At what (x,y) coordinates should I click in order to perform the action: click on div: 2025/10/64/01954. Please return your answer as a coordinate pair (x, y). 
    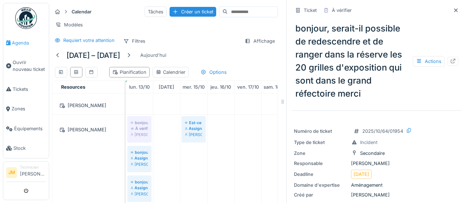
    Looking at the image, I should click on (382, 131).